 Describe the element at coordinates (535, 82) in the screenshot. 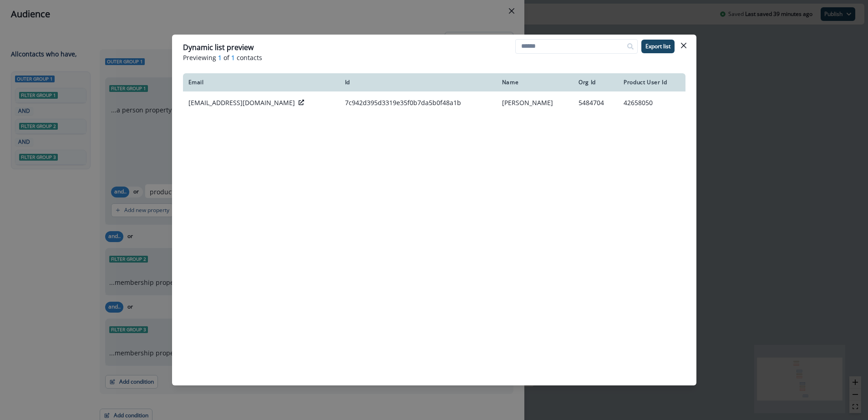

I see `div: Name` at that location.